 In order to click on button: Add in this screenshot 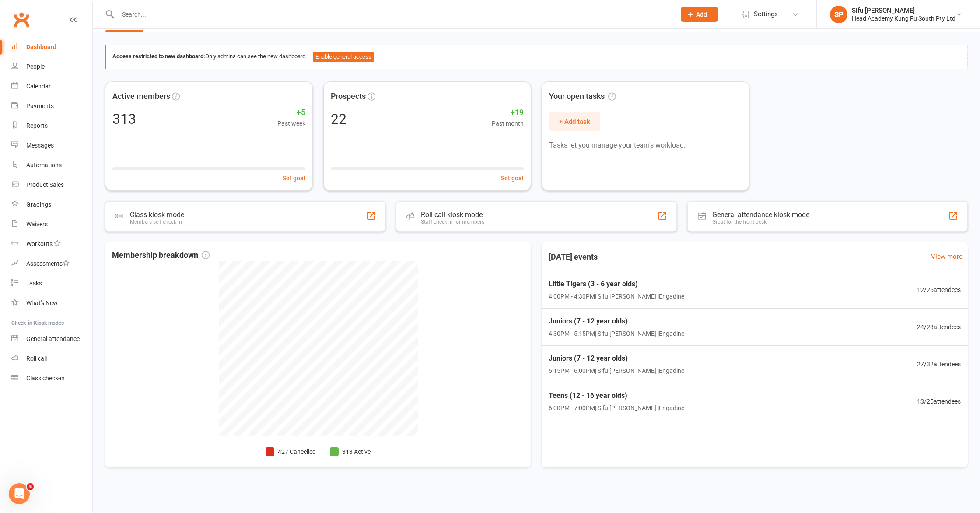, I will do `click(699, 14)`.